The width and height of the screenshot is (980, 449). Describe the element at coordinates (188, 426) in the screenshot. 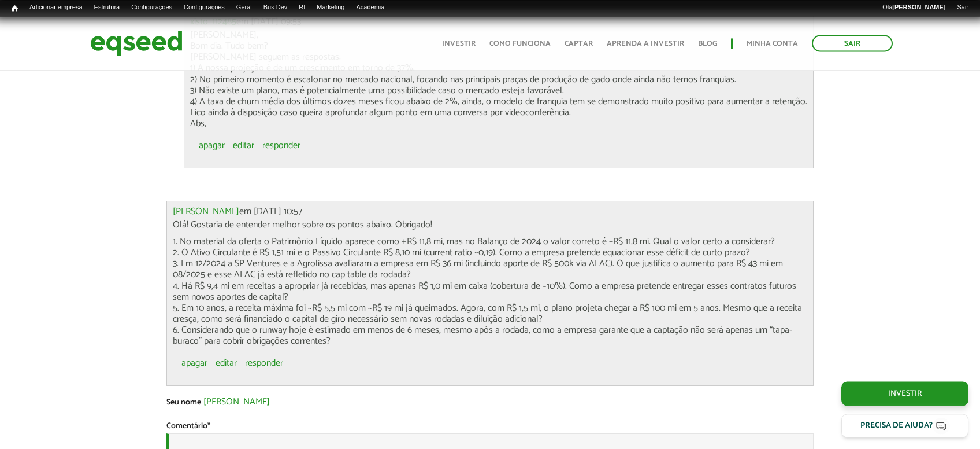

I see `label: Comentário` at that location.